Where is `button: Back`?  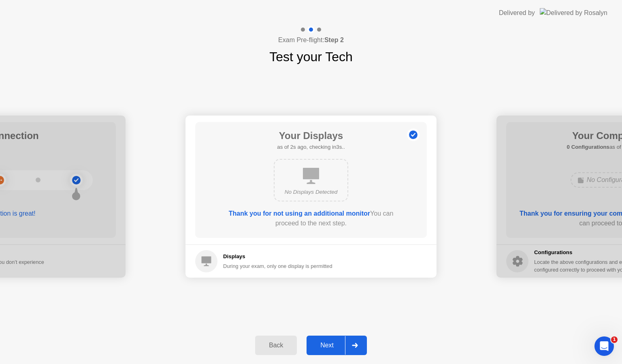 button: Back is located at coordinates (276, 345).